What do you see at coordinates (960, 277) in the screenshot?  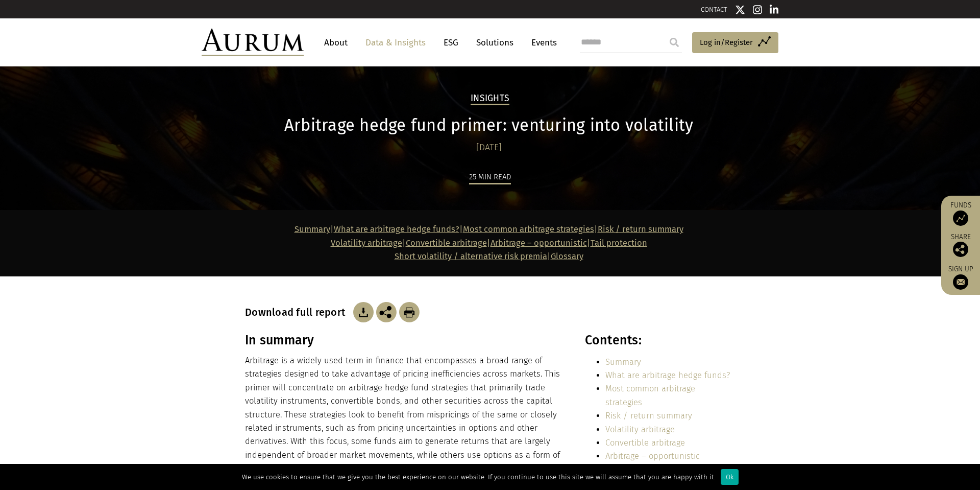 I see `a: Sign up` at bounding box center [960, 277].